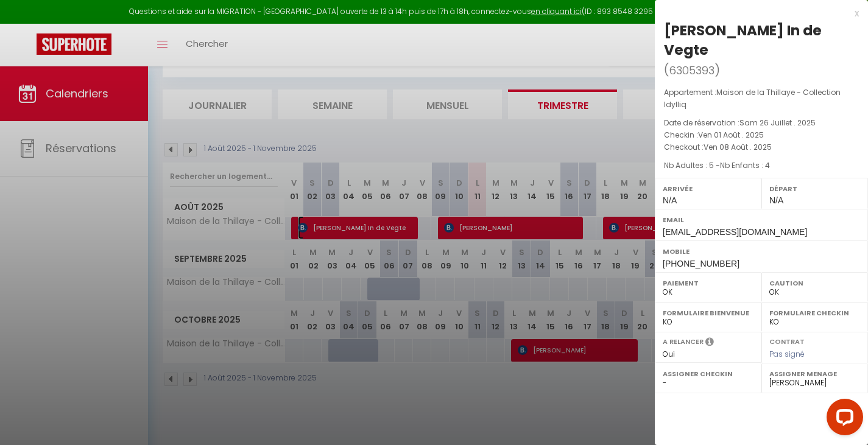  I want to click on label: Contrat, so click(787, 340).